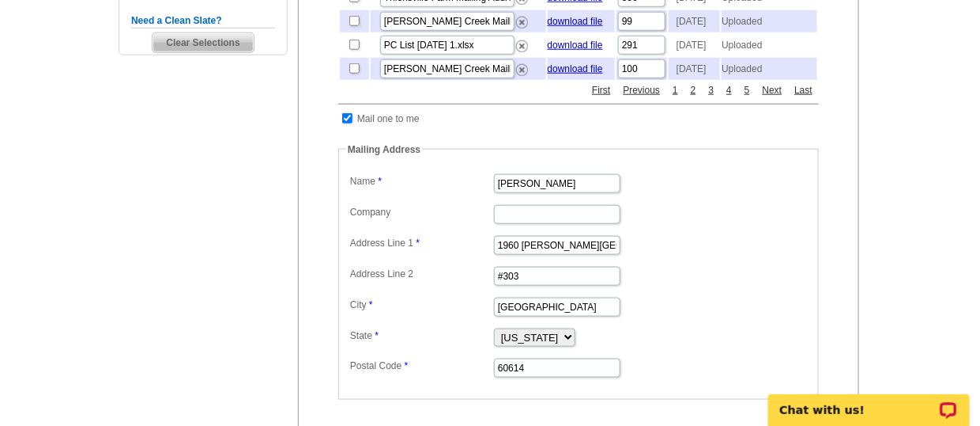  Describe the element at coordinates (747, 90) in the screenshot. I see `a: 5` at that location.